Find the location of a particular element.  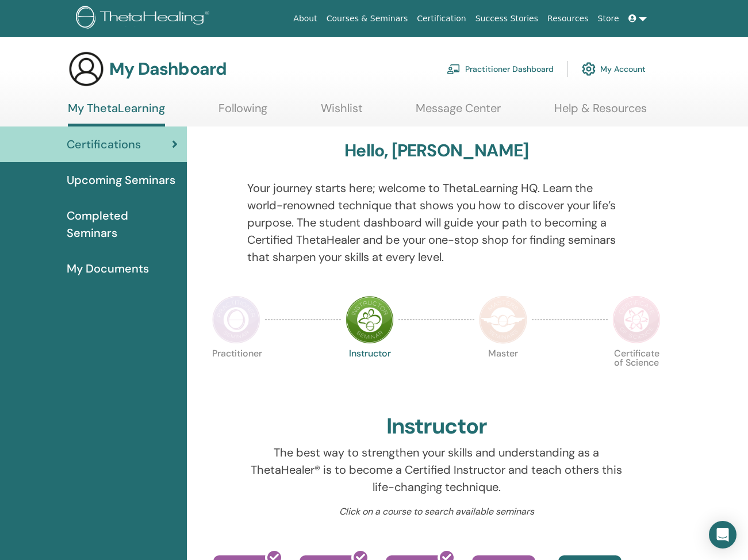

a: Success Stories is located at coordinates (507, 18).